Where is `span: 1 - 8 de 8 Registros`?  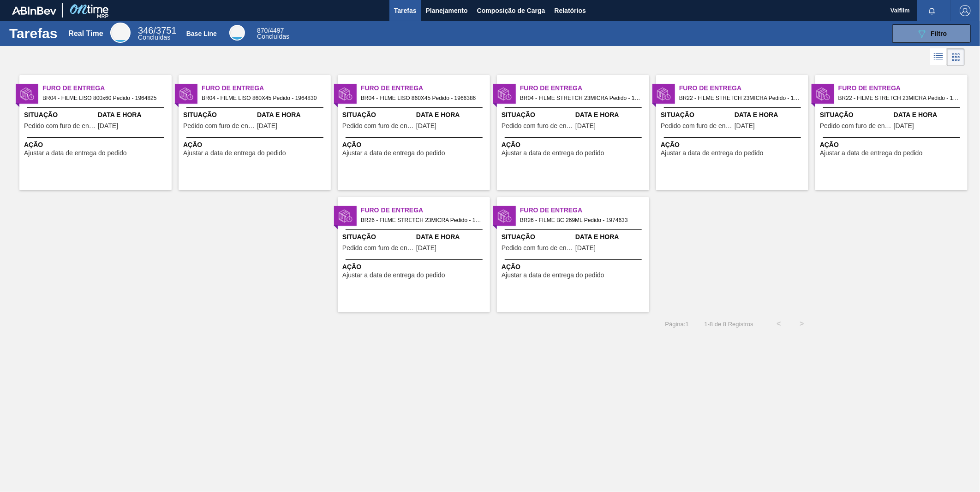
span: 1 - 8 de 8 Registros is located at coordinates (728, 324).